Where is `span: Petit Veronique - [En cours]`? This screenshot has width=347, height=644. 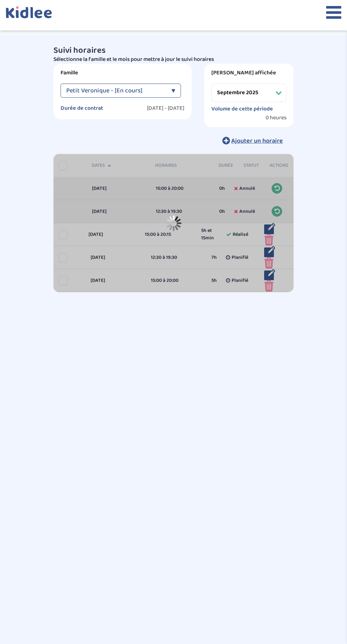
span: Petit Veronique - [En cours] is located at coordinates (104, 91).